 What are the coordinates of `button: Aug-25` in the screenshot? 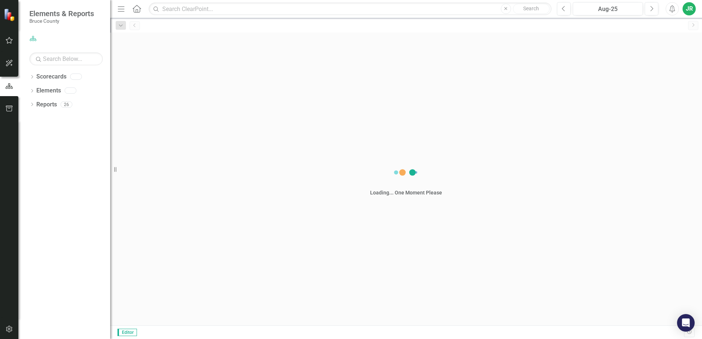 It's located at (608, 9).